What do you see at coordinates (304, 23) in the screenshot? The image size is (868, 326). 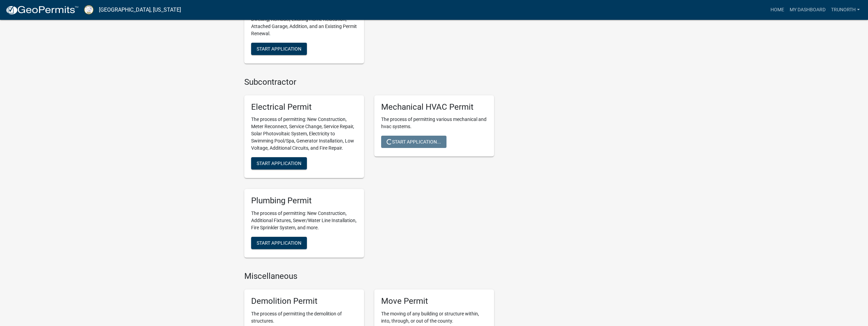 I see `p: The process of permitting: a Single Family Dwelling, Remodel, Existing Home Relocation, Attached ...` at bounding box center [304, 23].